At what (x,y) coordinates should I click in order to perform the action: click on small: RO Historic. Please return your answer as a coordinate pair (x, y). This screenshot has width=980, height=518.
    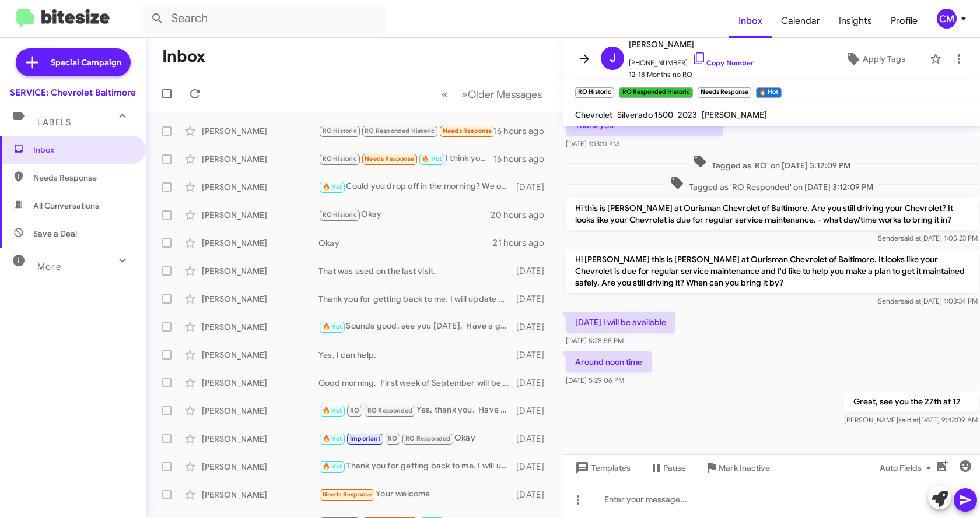
    Looking at the image, I should click on (594, 93).